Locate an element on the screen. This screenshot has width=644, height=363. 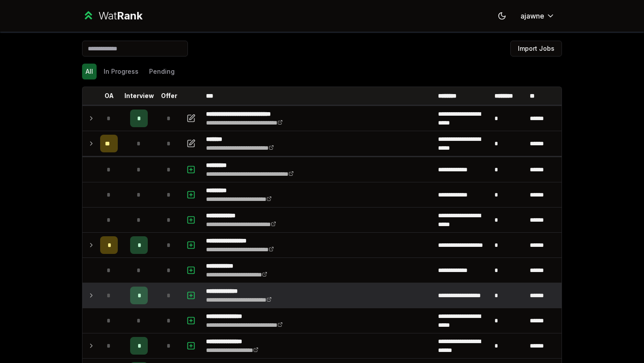
button: Pending is located at coordinates (162, 72).